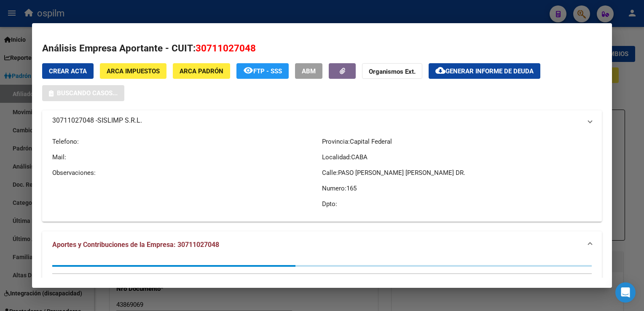  What do you see at coordinates (136, 245) in the screenshot?
I see `span: Aportes y Contribuciones de la Empresa: 30711027048` at bounding box center [136, 245].